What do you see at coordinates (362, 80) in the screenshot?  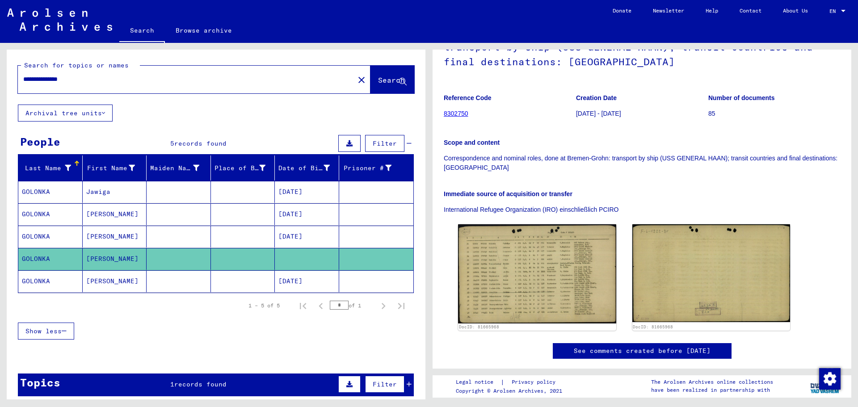 I see `mat-icon: close` at bounding box center [362, 80].